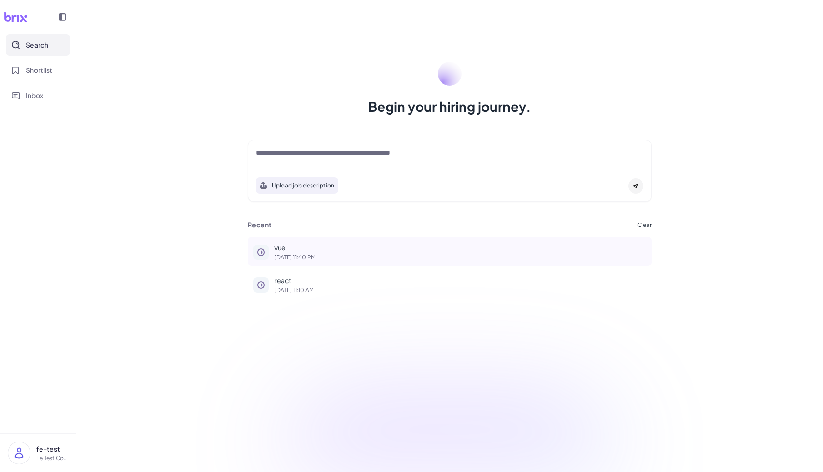  What do you see at coordinates (259, 225) in the screenshot?
I see `h3: Recent` at bounding box center [259, 225].